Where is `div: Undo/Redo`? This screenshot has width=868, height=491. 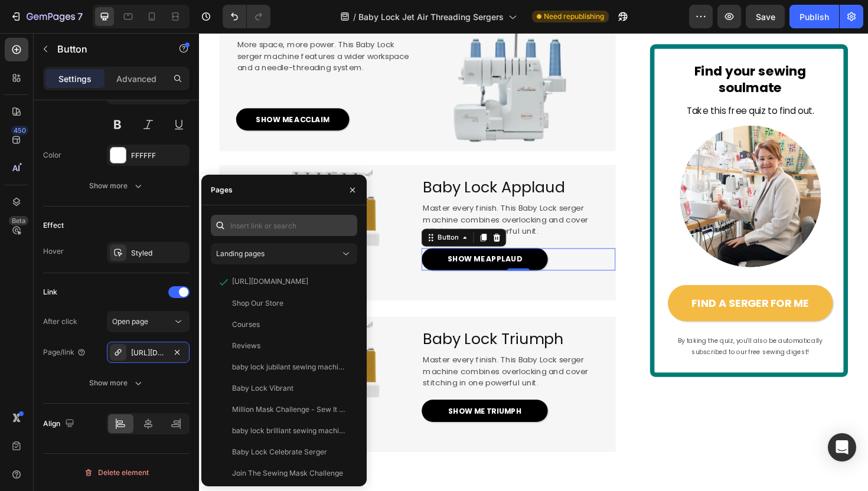 div: Undo/Redo is located at coordinates (246, 17).